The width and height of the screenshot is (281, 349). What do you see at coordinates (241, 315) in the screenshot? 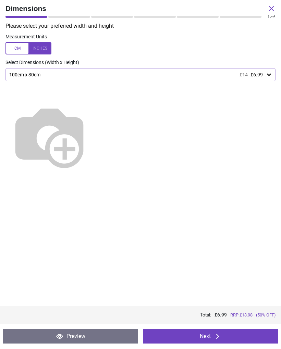
I see `span: RRP` at bounding box center [241, 315].